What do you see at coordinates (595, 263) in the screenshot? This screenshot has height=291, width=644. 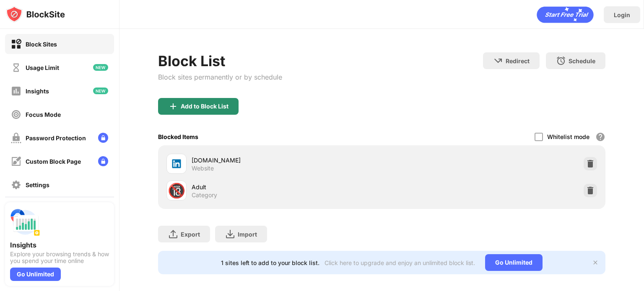 I see `img: x-button.svg` at bounding box center [595, 263].